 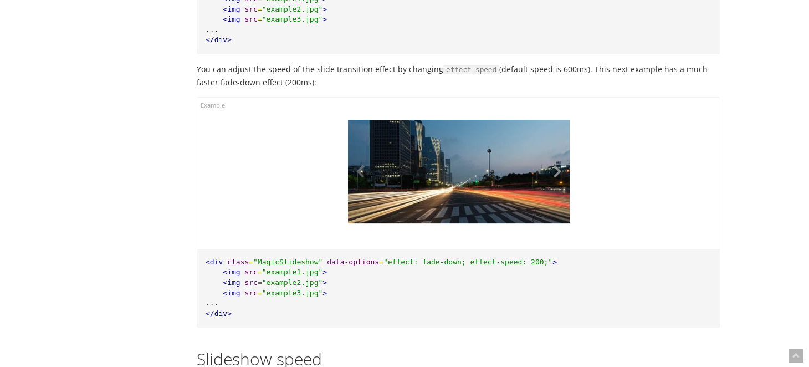 I want to click on span: effect-speed, so click(x=471, y=70).